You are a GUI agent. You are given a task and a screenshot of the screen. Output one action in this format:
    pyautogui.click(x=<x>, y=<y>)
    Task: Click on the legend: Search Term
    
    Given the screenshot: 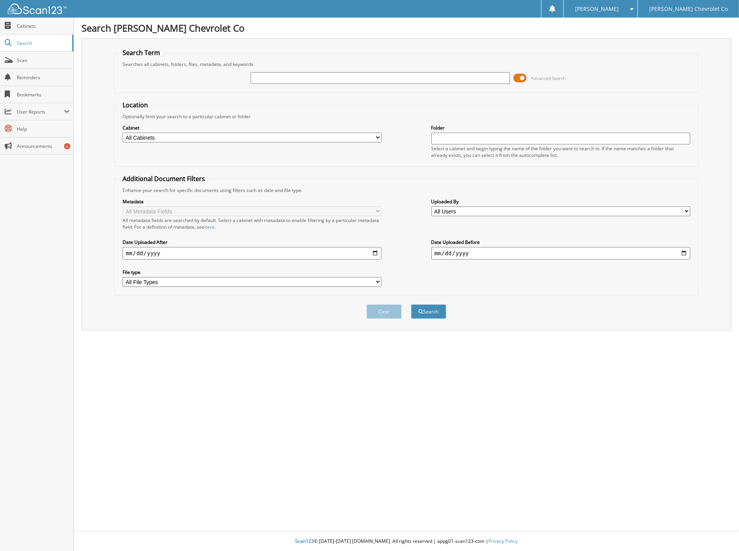 What is the action you would take?
    pyautogui.click(x=141, y=53)
    